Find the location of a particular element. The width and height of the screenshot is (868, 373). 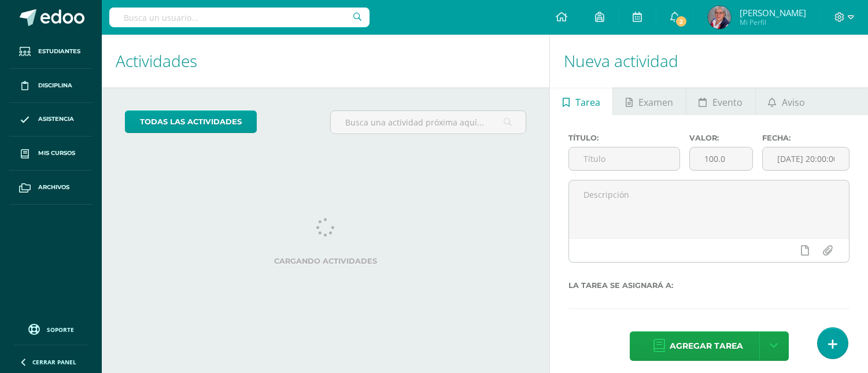

label: Fecha: is located at coordinates (805, 138).